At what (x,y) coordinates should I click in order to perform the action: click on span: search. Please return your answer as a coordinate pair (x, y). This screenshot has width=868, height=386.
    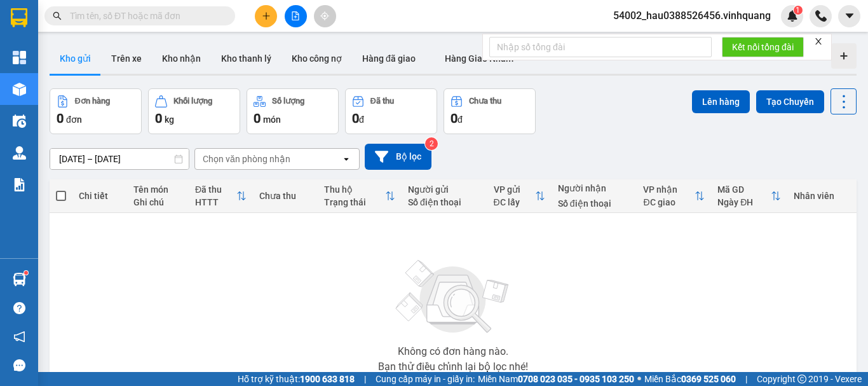
    Looking at the image, I should click on (57, 16).